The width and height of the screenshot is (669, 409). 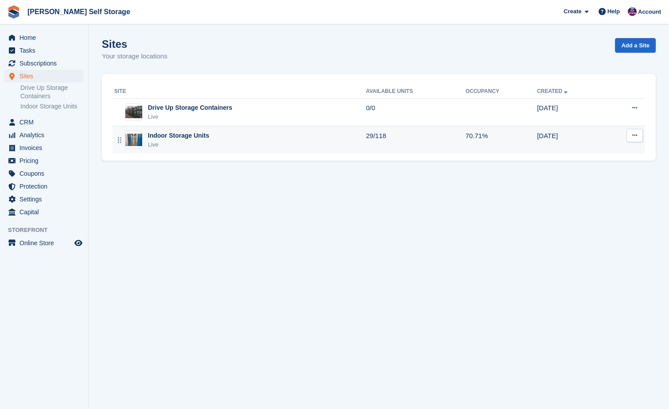 What do you see at coordinates (46, 243) in the screenshot?
I see `span: Online Store` at bounding box center [46, 243].